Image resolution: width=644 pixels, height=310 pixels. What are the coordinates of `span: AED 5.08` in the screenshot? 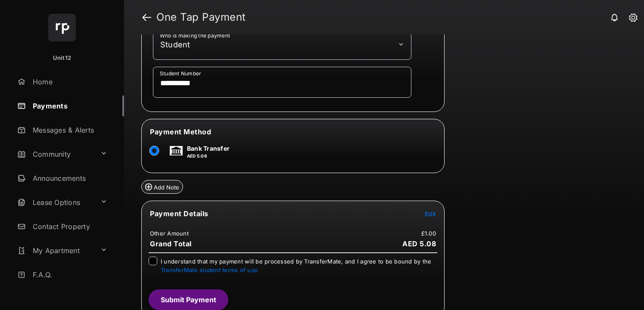 It's located at (419, 244).